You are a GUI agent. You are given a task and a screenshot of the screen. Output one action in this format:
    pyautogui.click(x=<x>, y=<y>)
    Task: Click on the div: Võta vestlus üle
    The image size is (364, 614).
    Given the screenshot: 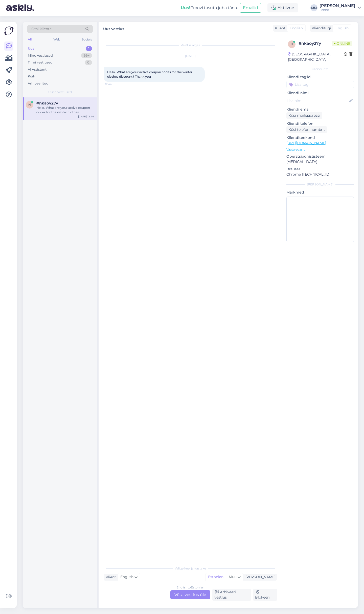 What is the action you would take?
    pyautogui.click(x=190, y=595)
    